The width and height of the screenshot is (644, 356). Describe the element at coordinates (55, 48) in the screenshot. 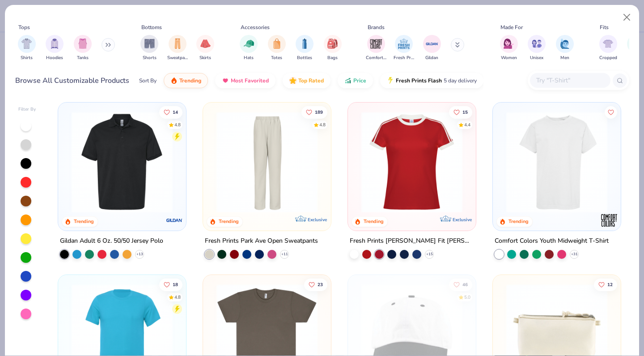

I see `div: filter for Hoodies` at that location.